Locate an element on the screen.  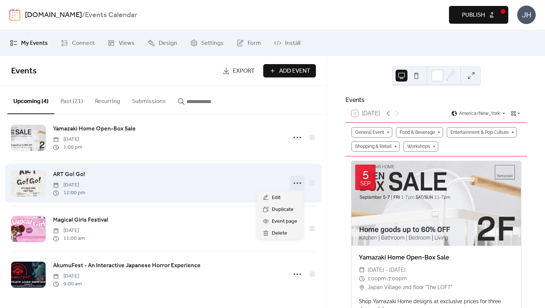
span: Duplicate is located at coordinates (283, 210).